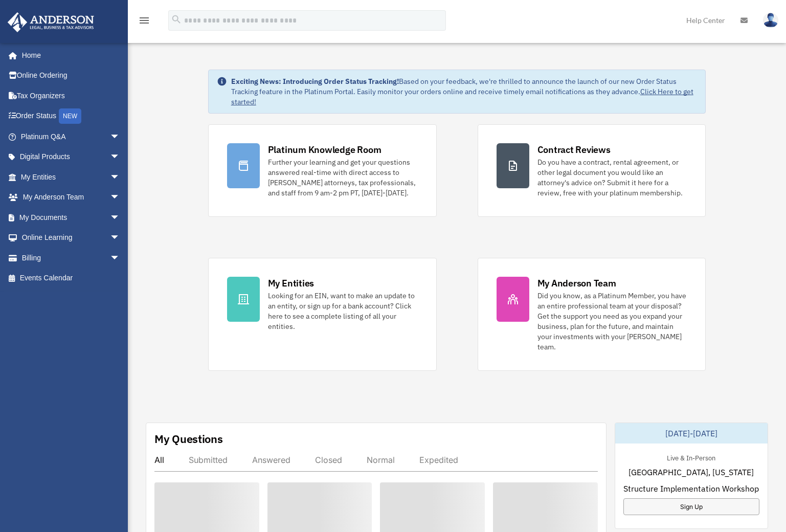 The height and width of the screenshot is (532, 786). Describe the element at coordinates (71, 198) in the screenshot. I see `a: My Anderson Teamarrow_drop_down` at that location.